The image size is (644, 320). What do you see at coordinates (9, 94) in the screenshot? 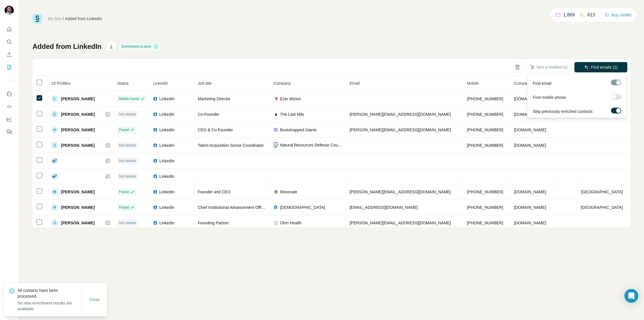
I see `button: Use Surfe on LinkedIn` at bounding box center [9, 94].